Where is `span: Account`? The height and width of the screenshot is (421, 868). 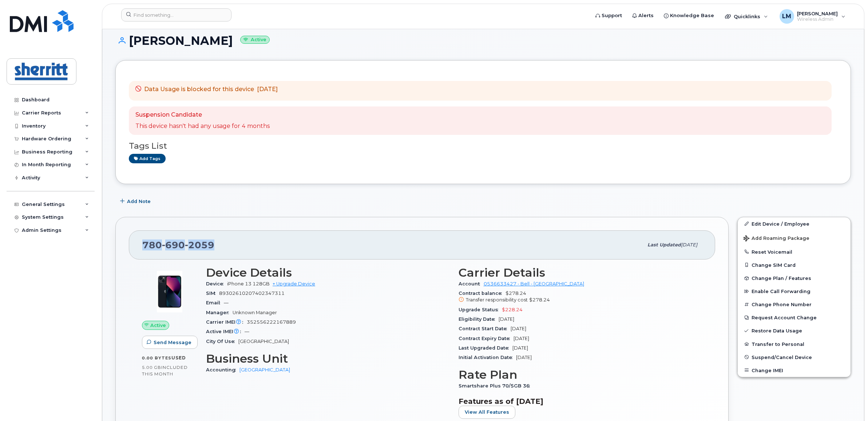
span: Account is located at coordinates (471, 284).